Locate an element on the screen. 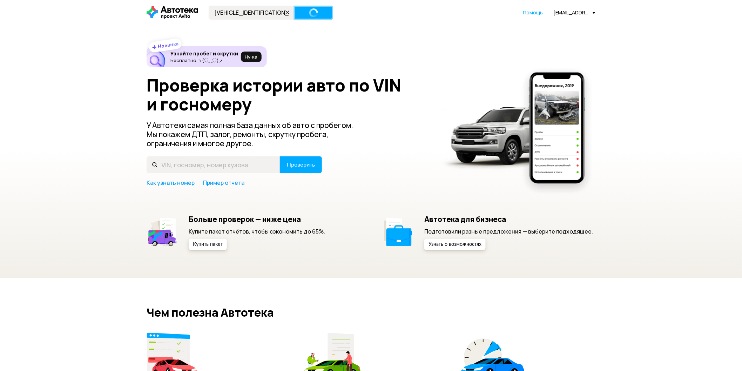  h5: Автотека для бизнеса is located at coordinates (509, 219).